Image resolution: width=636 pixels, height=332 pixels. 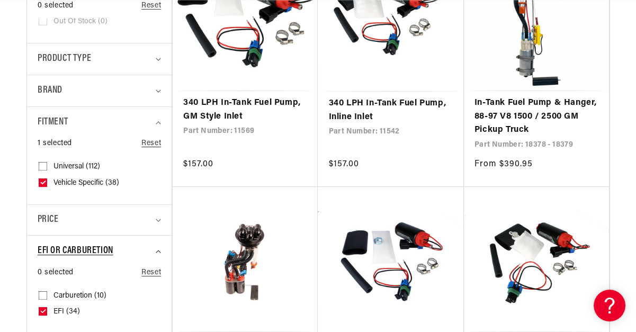 What do you see at coordinates (99, 251) in the screenshot?
I see `summary: EFI or Carburetion (0 selected)` at bounding box center [99, 251].